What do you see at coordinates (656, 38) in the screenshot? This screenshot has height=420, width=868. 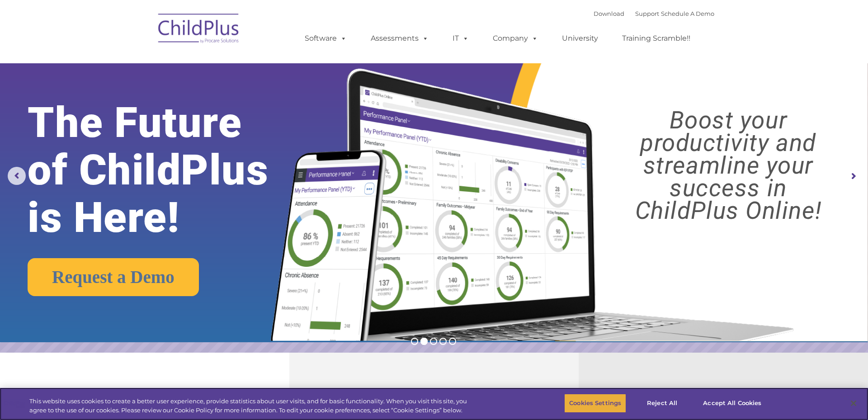 I see `a: Training Scramble!!` at bounding box center [656, 38].